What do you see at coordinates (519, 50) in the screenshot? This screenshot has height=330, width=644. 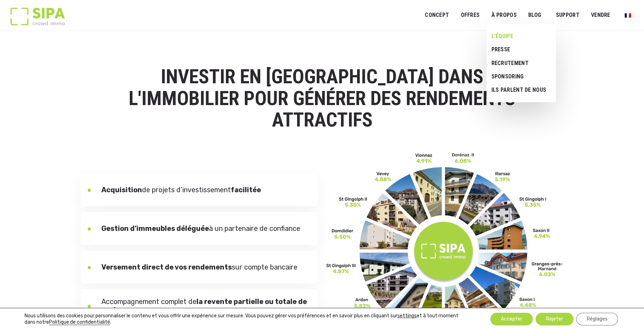 I see `a: Presse` at bounding box center [519, 50].